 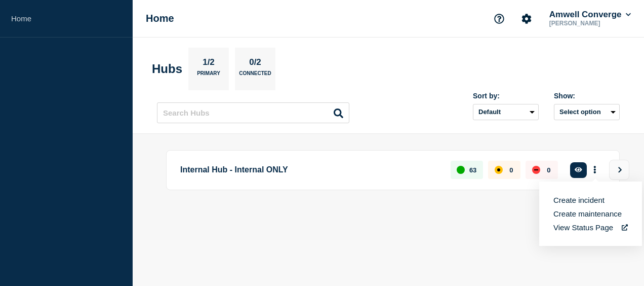 I want to click on h2: Hubs, so click(x=167, y=69).